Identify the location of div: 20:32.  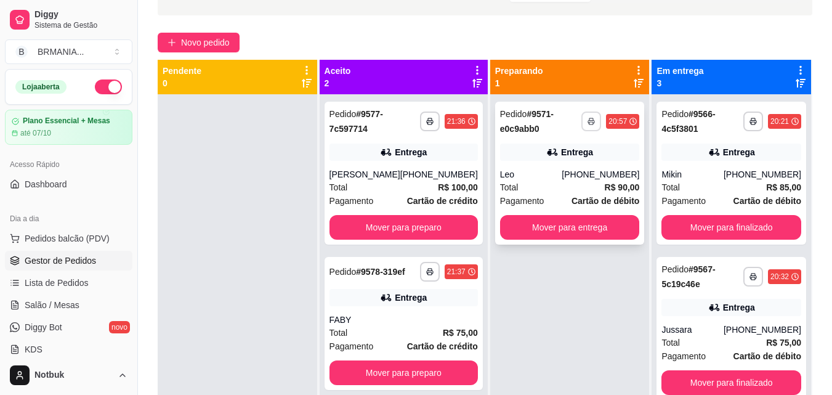
(780, 277).